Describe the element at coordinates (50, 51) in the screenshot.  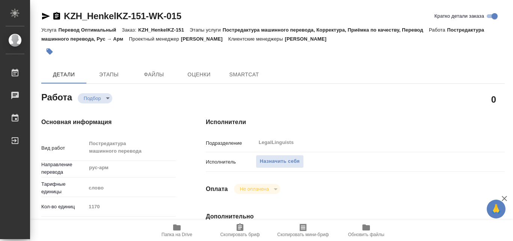
I see `button: Добавить тэг` at that location.